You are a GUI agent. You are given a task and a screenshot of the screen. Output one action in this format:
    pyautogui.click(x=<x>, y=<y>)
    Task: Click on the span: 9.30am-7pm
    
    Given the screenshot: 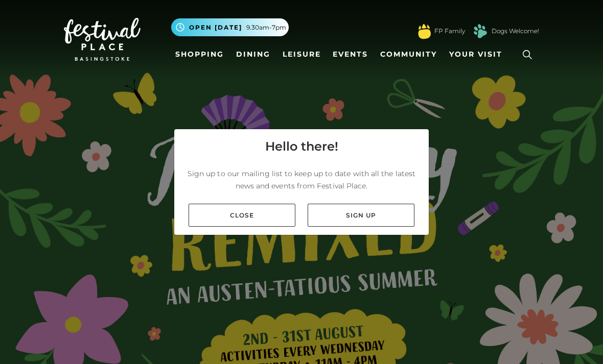 What is the action you would take?
    pyautogui.click(x=266, y=28)
    